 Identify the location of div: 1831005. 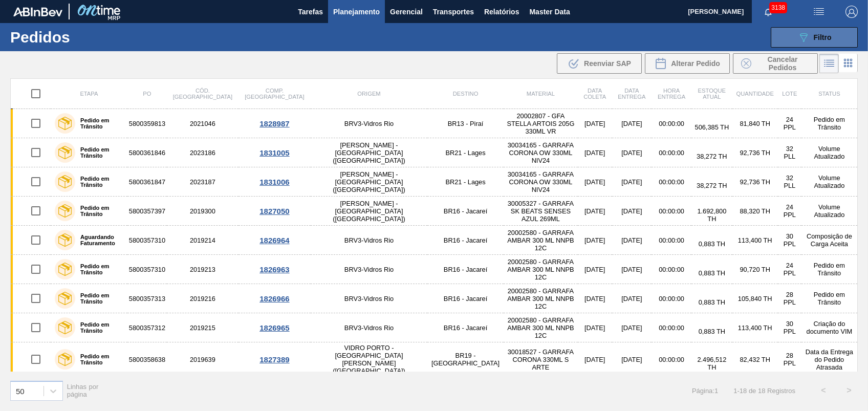
(274, 153).